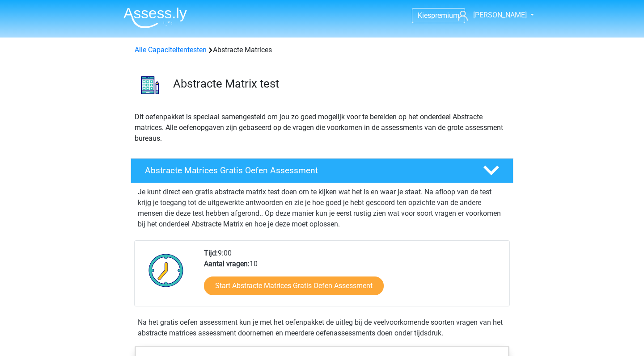  Describe the element at coordinates (425, 15) in the screenshot. I see `span: Kies` at that location.